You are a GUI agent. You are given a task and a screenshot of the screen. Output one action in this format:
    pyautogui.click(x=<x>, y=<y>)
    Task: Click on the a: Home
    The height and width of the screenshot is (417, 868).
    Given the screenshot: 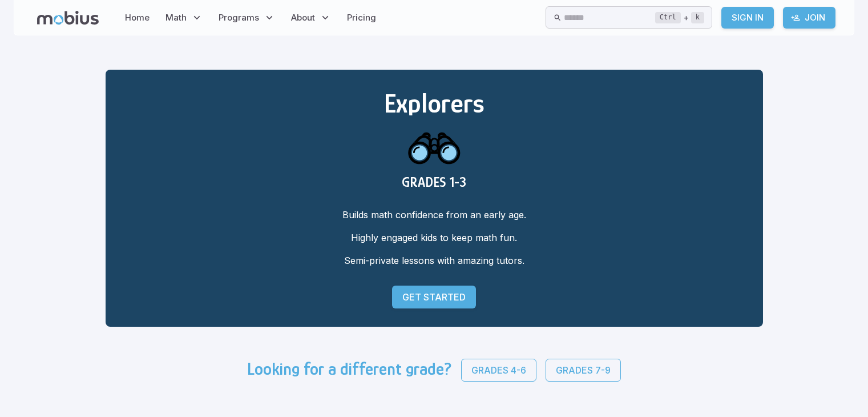 What is the action you would take?
    pyautogui.click(x=137, y=18)
    